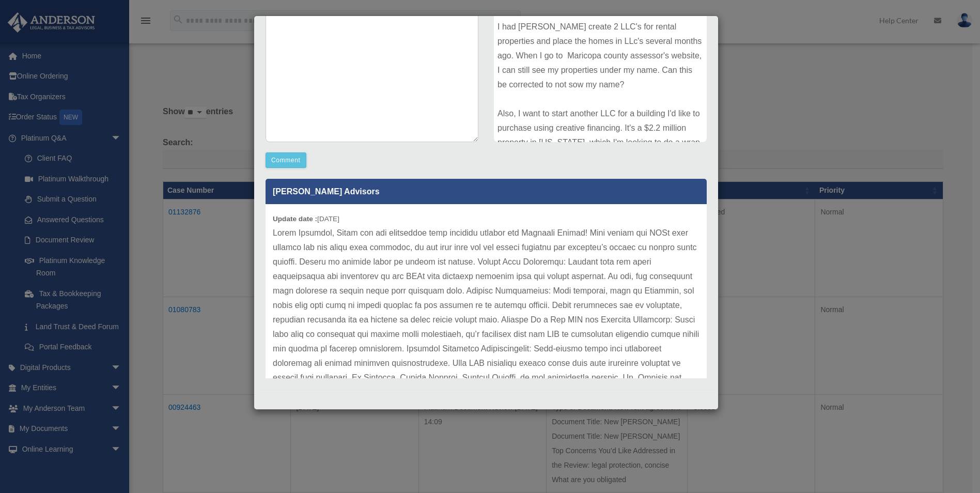 This screenshot has height=493, width=980. Describe the element at coordinates (295, 218) in the screenshot. I see `b: Update date :` at that location.